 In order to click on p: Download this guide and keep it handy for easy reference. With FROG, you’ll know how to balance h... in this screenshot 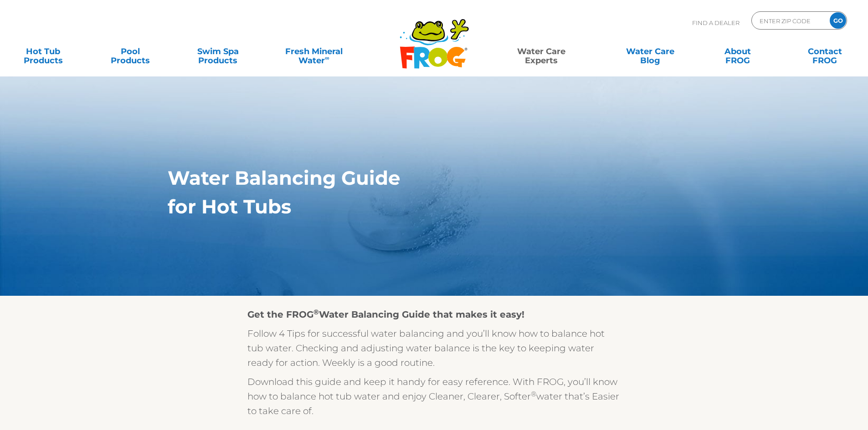, I will do `click(434, 396)`.